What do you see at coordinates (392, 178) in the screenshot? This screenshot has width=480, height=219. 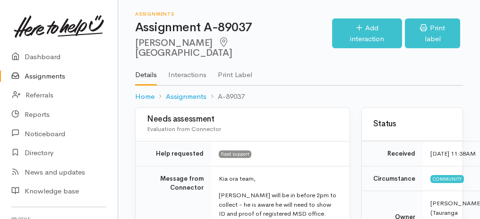 I see `td: Circumstance` at bounding box center [392, 178].